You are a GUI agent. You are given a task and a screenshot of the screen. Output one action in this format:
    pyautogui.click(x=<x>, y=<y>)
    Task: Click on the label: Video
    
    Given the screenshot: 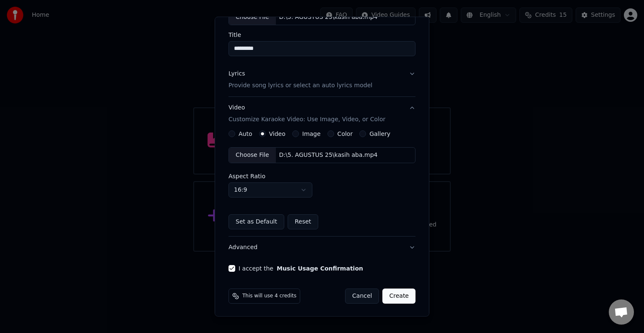 What is the action you would take?
    pyautogui.click(x=277, y=134)
    